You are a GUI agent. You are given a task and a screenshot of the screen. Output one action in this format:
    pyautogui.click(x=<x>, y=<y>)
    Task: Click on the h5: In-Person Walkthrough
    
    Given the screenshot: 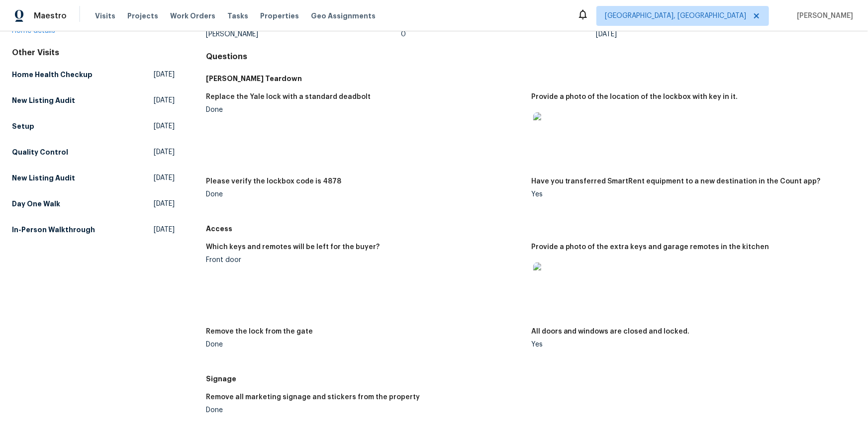 What is the action you would take?
    pyautogui.click(x=53, y=229)
    